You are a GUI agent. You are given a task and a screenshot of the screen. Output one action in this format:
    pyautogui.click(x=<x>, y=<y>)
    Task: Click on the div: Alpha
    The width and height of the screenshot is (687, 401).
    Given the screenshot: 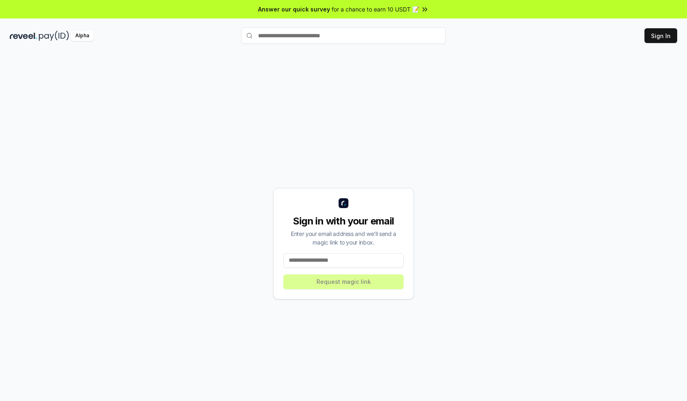 What is the action you would take?
    pyautogui.click(x=82, y=36)
    